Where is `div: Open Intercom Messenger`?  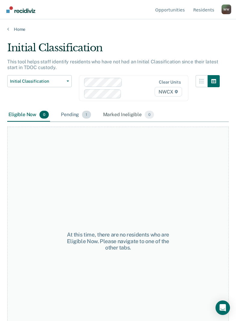 div: Open Intercom Messenger is located at coordinates (223, 308).